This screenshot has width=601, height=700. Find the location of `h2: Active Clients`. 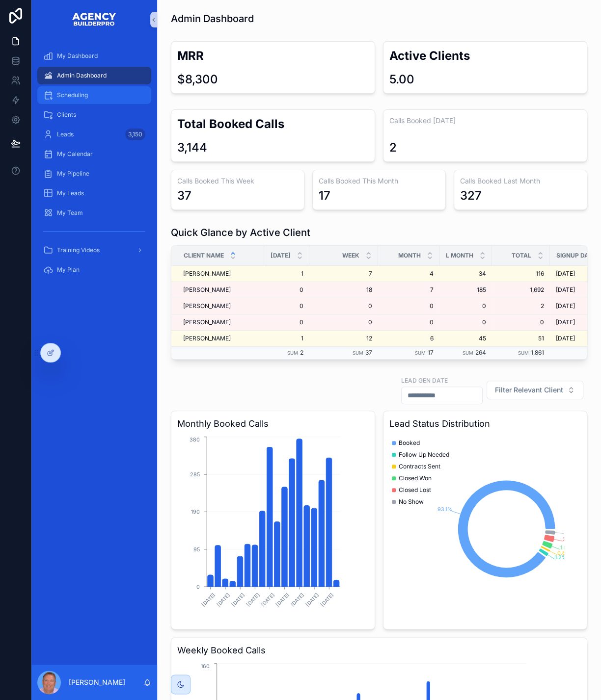

h2: Active Clients is located at coordinates (485, 56).